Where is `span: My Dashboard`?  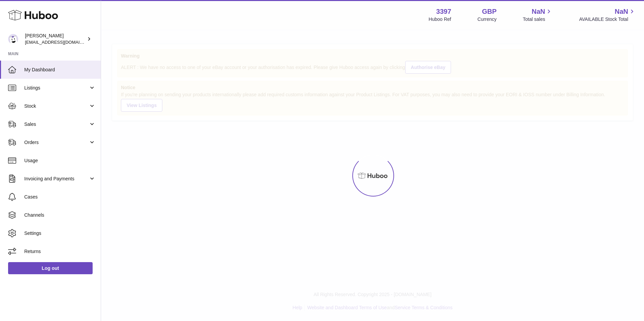 span: My Dashboard is located at coordinates (60, 70).